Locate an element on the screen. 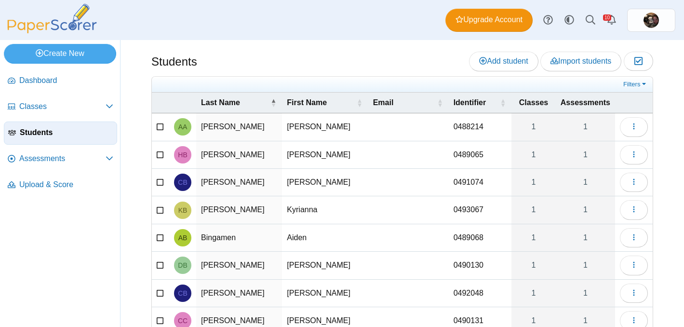 Image resolution: width=684 pixels, height=327 pixels. span: Identifier : Activate to sort is located at coordinates (503, 103).